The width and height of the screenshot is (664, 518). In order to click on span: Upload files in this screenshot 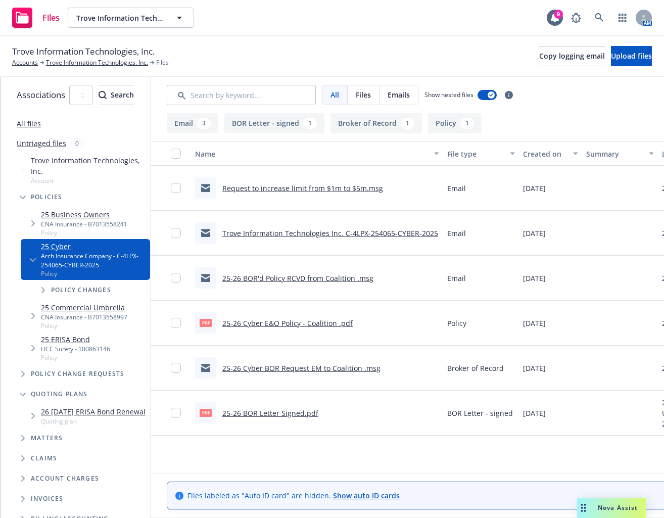, I will do `click(631, 56)`.